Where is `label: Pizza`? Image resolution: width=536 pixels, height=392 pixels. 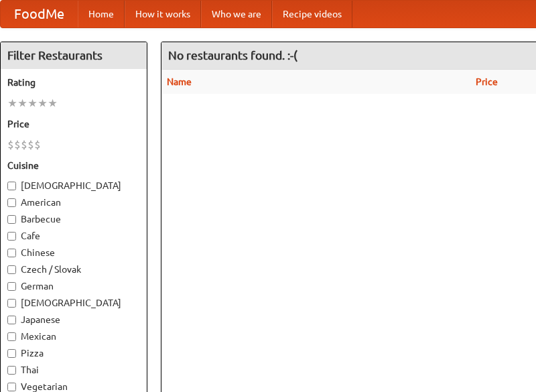 label: Pizza is located at coordinates (74, 353).